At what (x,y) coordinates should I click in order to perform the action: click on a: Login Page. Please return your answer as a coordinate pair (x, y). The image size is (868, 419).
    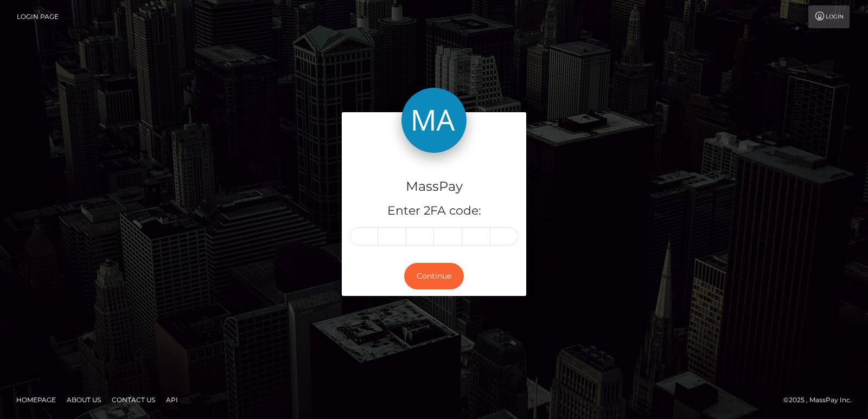
    Looking at the image, I should click on (38, 17).